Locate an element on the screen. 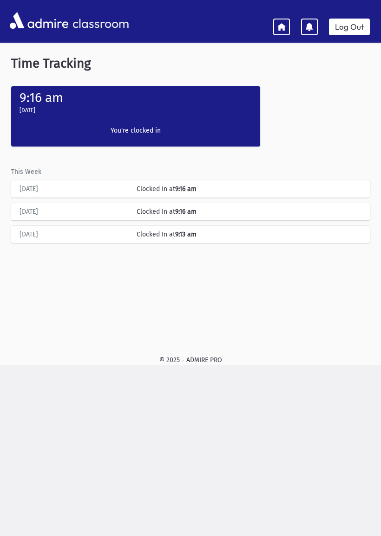  label: This Week is located at coordinates (26, 172).